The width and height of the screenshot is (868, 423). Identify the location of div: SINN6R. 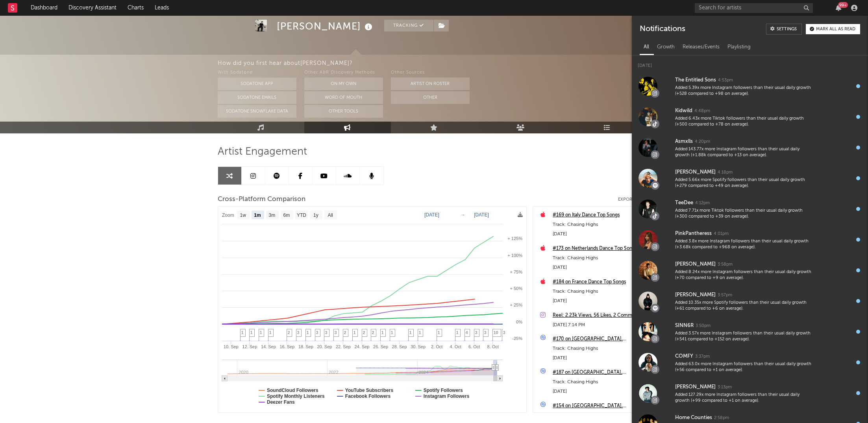
(684, 326).